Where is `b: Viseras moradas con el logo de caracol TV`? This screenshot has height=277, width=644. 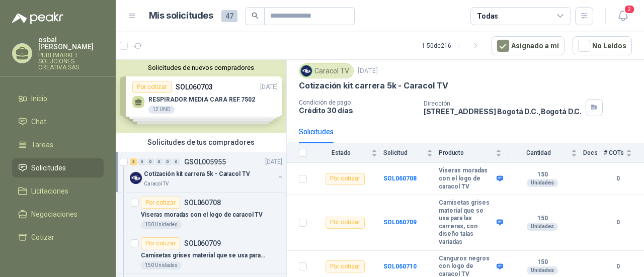 b: Viseras moradas con el logo de caracol TV is located at coordinates (466, 179).